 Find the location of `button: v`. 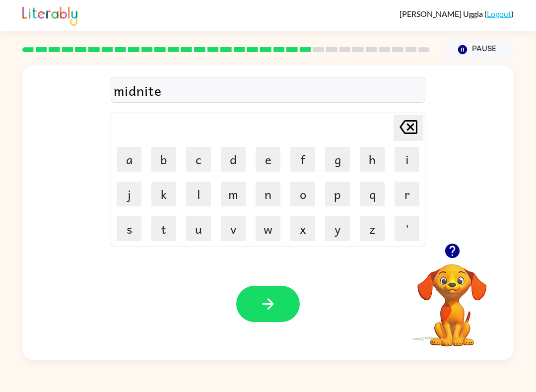

button: v is located at coordinates (233, 229).